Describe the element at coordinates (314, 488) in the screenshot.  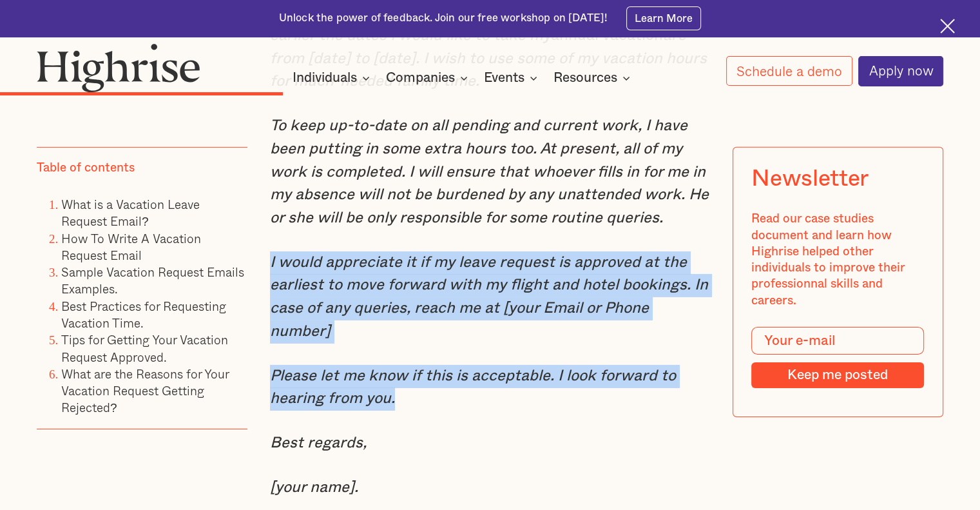
I see `em: [your name].` at that location.